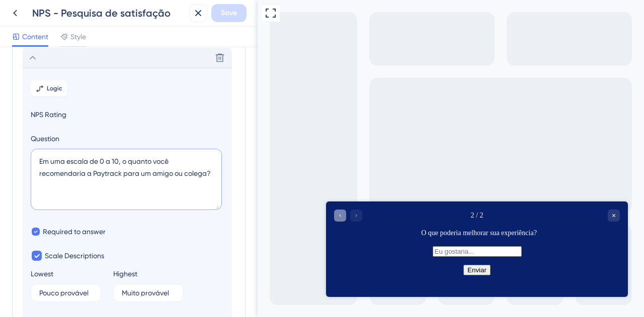  Describe the element at coordinates (151, 50) in the screenshot. I see `input: Eu gostaria...` at that location.